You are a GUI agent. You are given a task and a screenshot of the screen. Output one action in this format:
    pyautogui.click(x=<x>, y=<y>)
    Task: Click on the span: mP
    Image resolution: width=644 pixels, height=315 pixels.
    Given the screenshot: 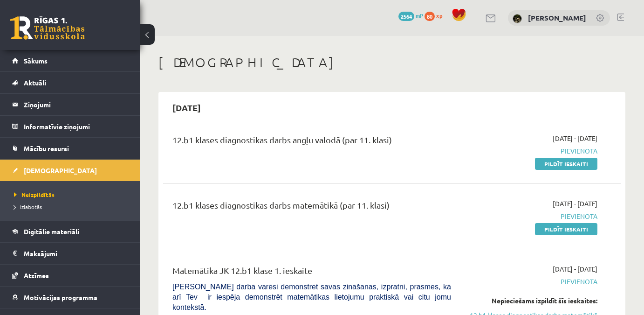 What is the action you would take?
    pyautogui.click(x=419, y=15)
    